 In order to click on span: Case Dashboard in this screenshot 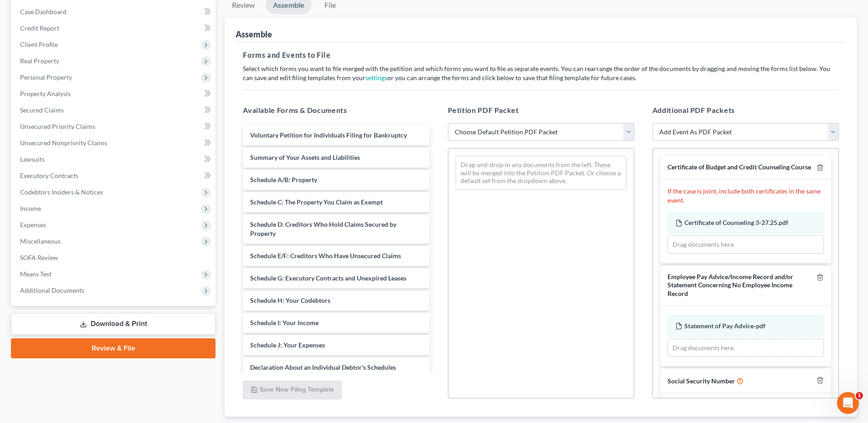, I will do `click(43, 11)`.